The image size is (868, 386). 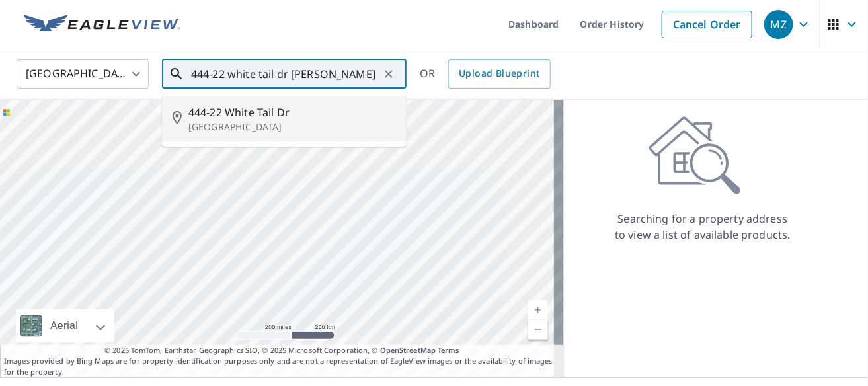 I want to click on span: Upload Blueprint, so click(x=499, y=74).